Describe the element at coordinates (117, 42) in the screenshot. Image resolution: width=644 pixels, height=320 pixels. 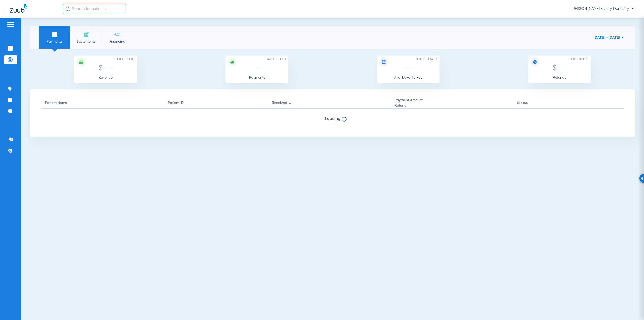
I see `span: Financing` at that location.